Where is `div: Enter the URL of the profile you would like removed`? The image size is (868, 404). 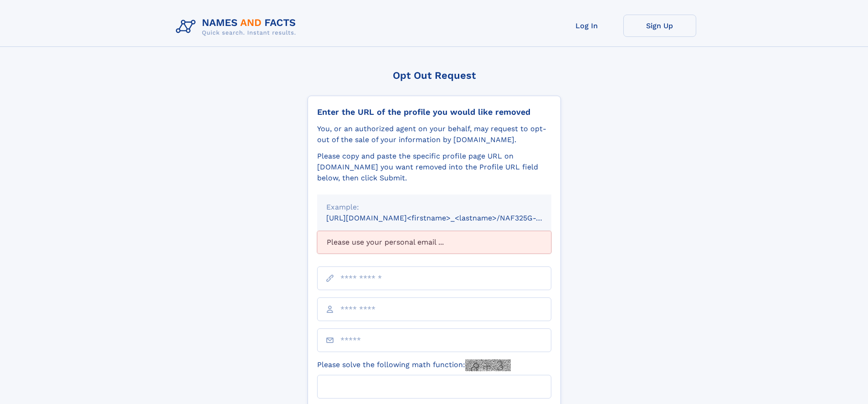 div: Enter the URL of the profile you would like removed is located at coordinates (434, 112).